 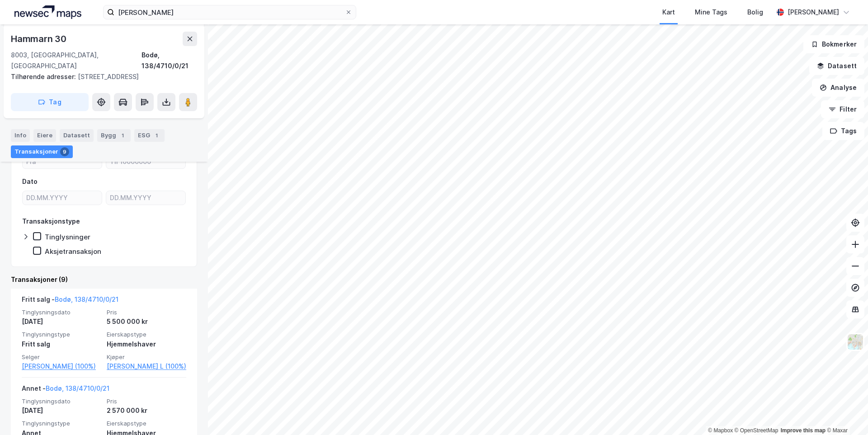 I want to click on button: Tag, so click(x=50, y=102).